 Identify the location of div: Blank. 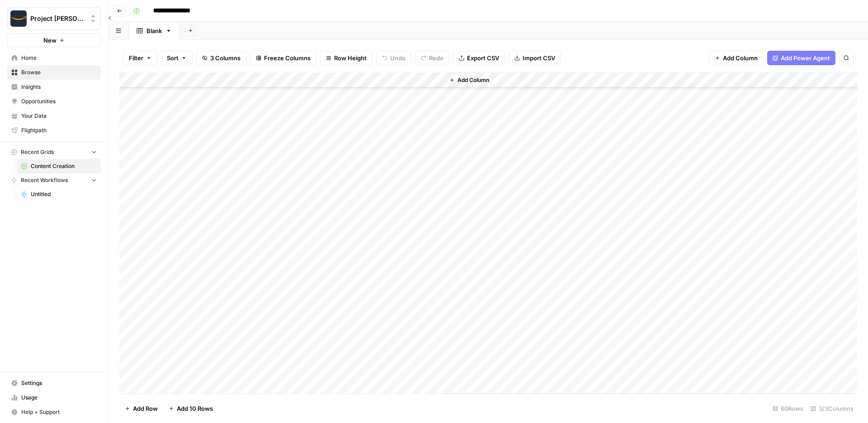
(154, 30).